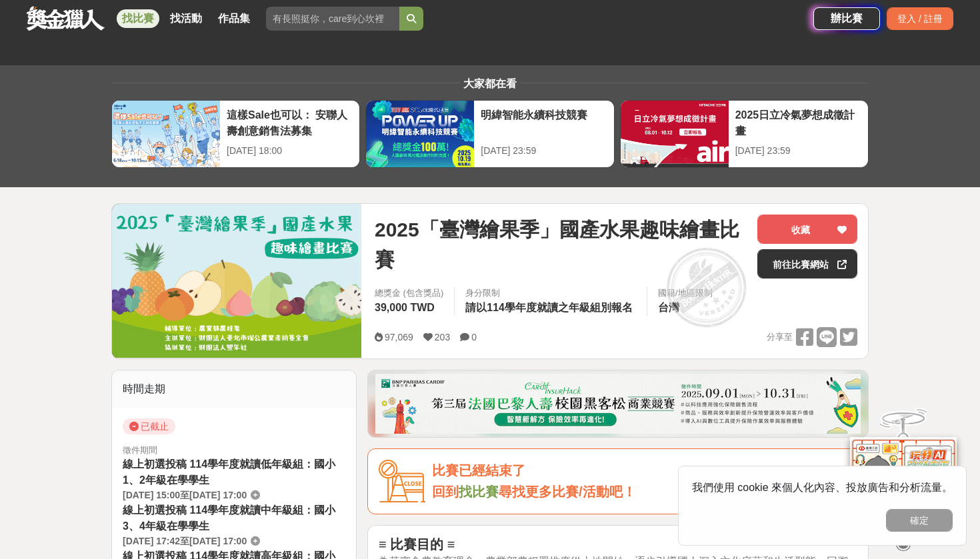  I want to click on span: 分享至, so click(780, 337).